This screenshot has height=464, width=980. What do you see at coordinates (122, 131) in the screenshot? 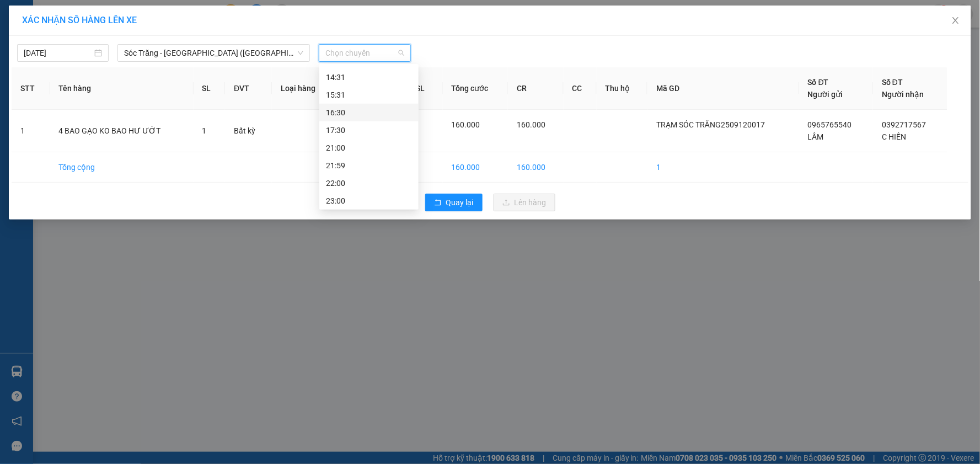
I see `td: 4 BAO GẠO KO BAO HƯ ƯỚT` at bounding box center [122, 131].